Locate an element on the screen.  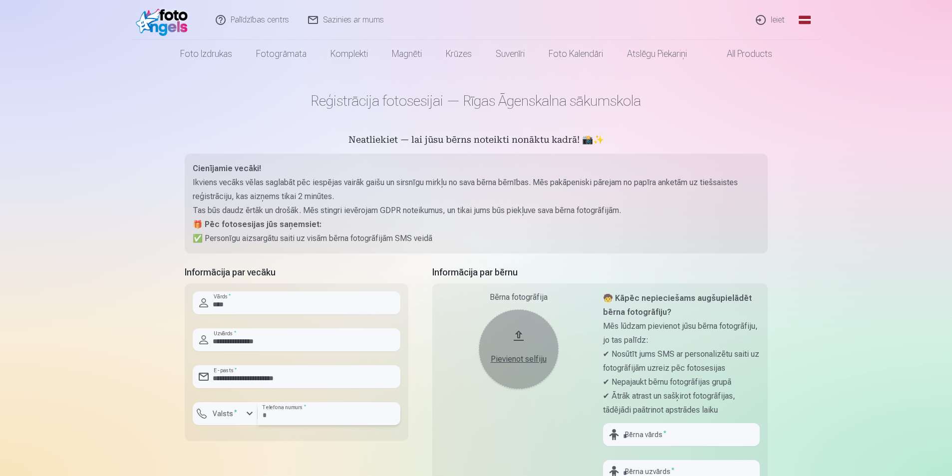
img: /fa1 is located at coordinates (164, 20).